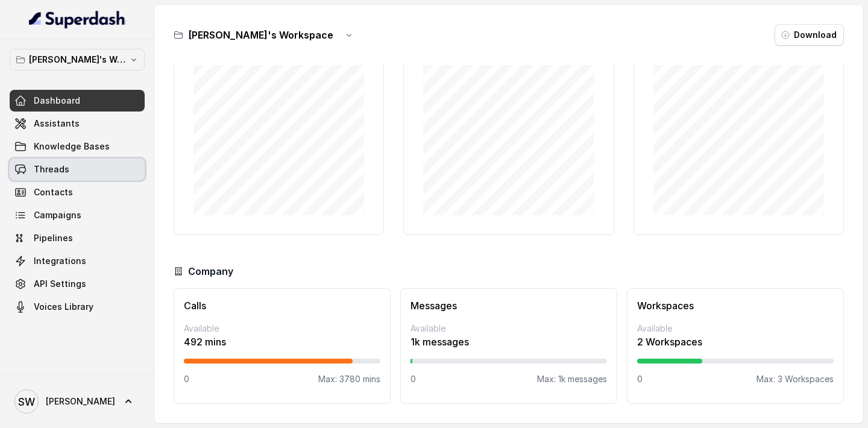 Image resolution: width=868 pixels, height=428 pixels. I want to click on a: Dashboard, so click(77, 101).